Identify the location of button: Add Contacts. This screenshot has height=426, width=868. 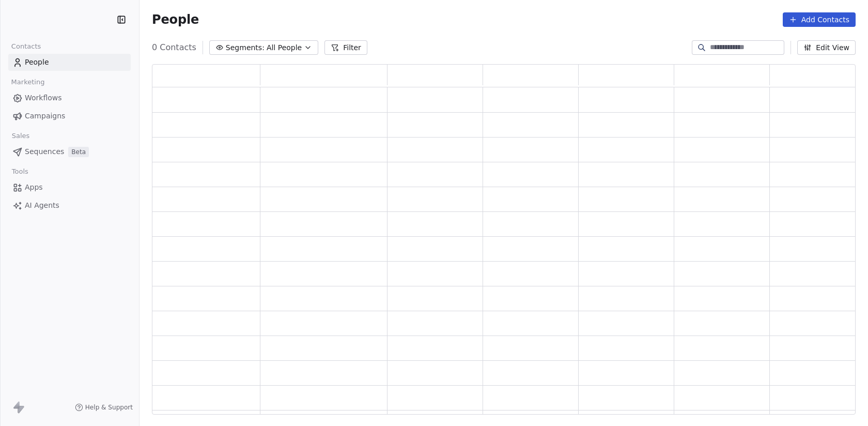
(819, 20).